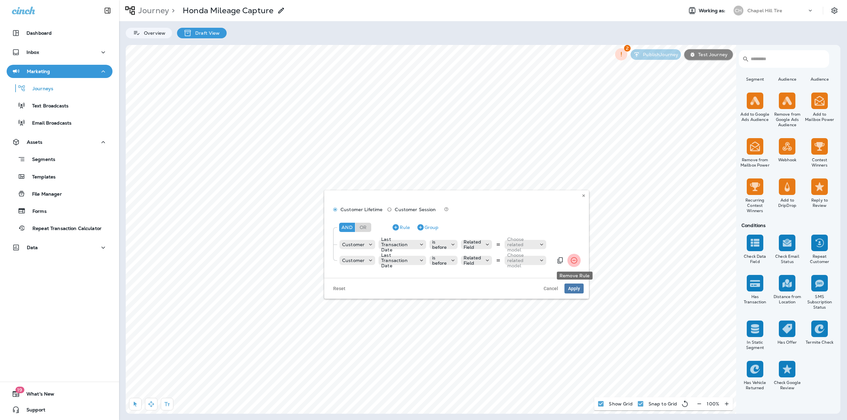  Describe the element at coordinates (44, 195) in the screenshot. I see `p: File Manager` at that location.